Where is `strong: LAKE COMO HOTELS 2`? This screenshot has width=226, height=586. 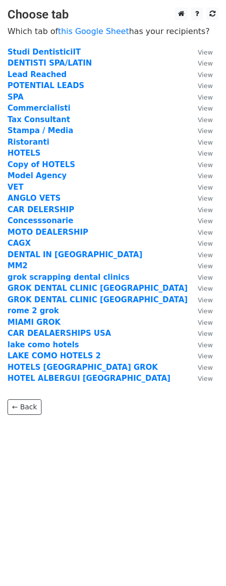
strong: LAKE COMO HOTELS 2 is located at coordinates (54, 356).